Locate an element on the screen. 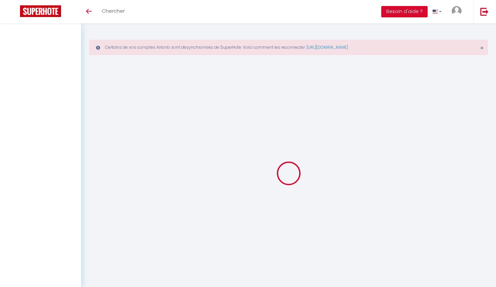 The image size is (496, 287). span: Chercher is located at coordinates (113, 11).